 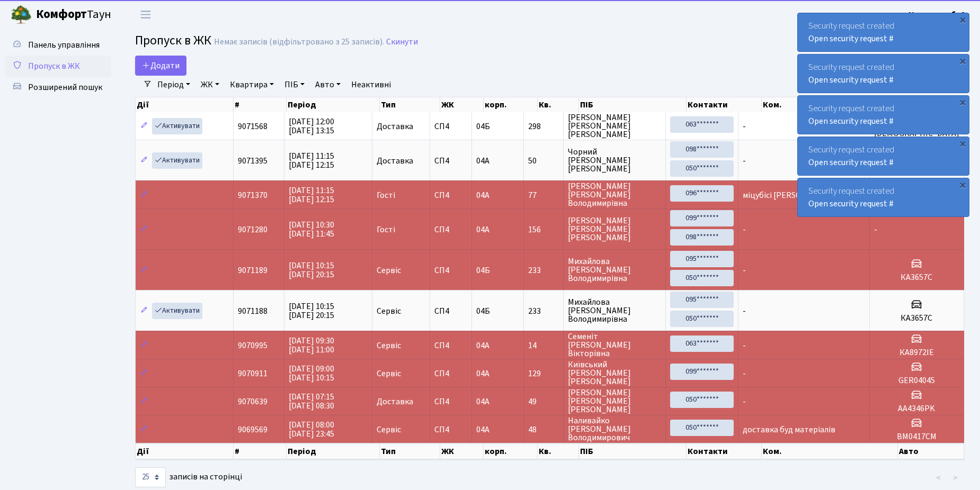 What do you see at coordinates (160, 65) in the screenshot?
I see `span: Додати` at bounding box center [160, 65].